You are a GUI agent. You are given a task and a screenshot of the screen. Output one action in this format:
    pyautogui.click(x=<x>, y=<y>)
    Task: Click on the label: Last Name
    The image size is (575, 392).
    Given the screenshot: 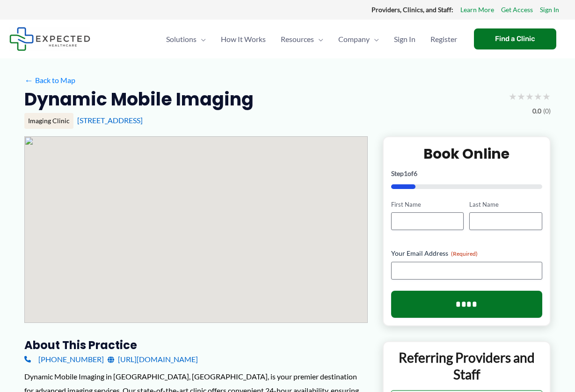 What is the action you would take?
    pyautogui.click(x=505, y=205)
    